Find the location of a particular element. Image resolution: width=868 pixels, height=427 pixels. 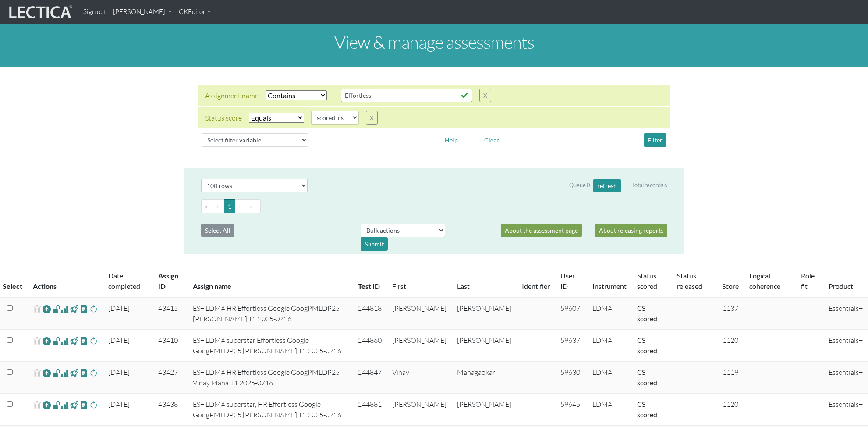

span: 1119 is located at coordinates (731, 372).